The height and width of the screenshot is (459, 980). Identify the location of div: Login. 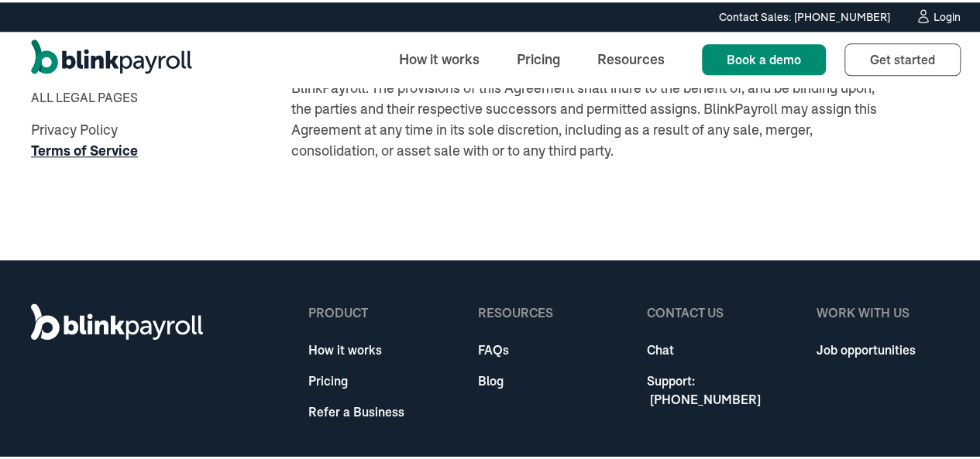
(947, 15).